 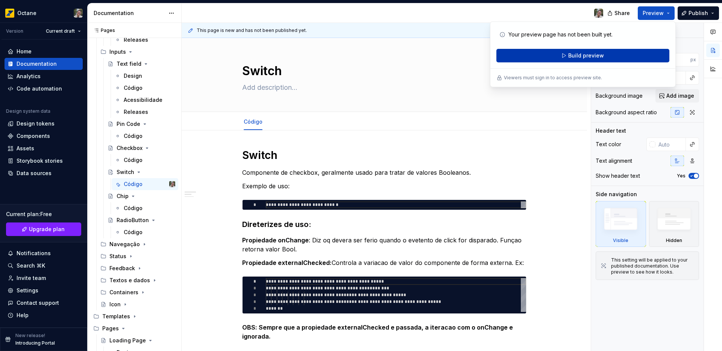 What do you see at coordinates (141, 64) in the screenshot?
I see `a: Text field` at bounding box center [141, 64].